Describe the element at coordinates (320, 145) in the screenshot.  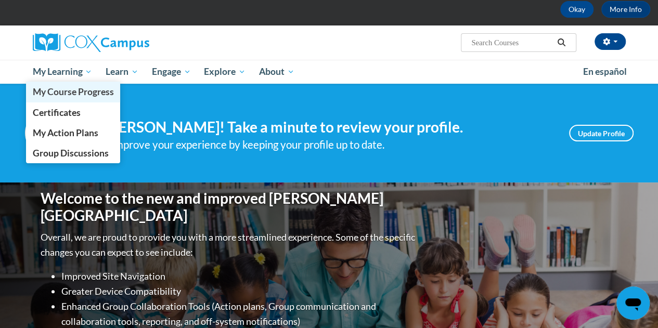
I see `div: Help improve your experience by keeping your profile up to date.` at that location.